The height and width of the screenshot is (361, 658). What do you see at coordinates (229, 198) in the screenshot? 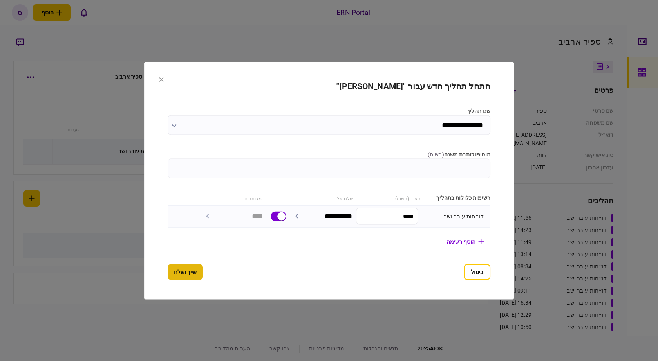
I see `div: מכותבים` at bounding box center [229, 198].